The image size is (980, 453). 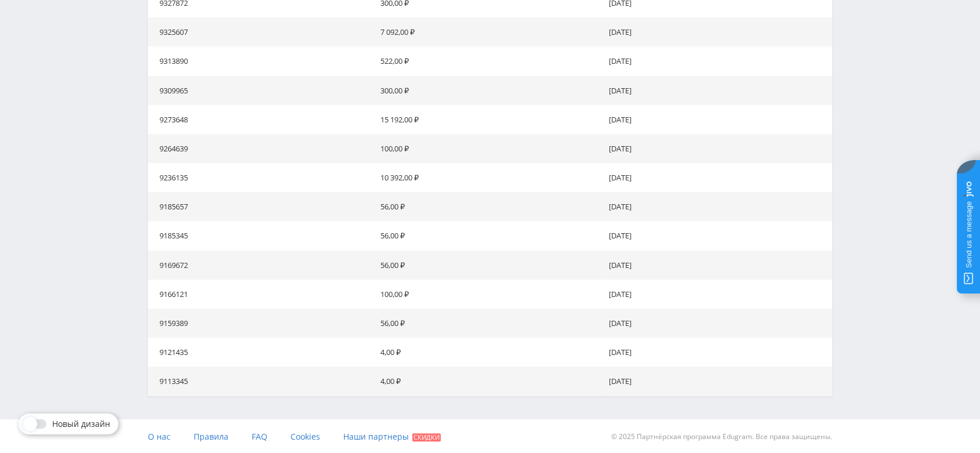 What do you see at coordinates (261, 148) in the screenshot?
I see `td: 9264639` at bounding box center [261, 148].